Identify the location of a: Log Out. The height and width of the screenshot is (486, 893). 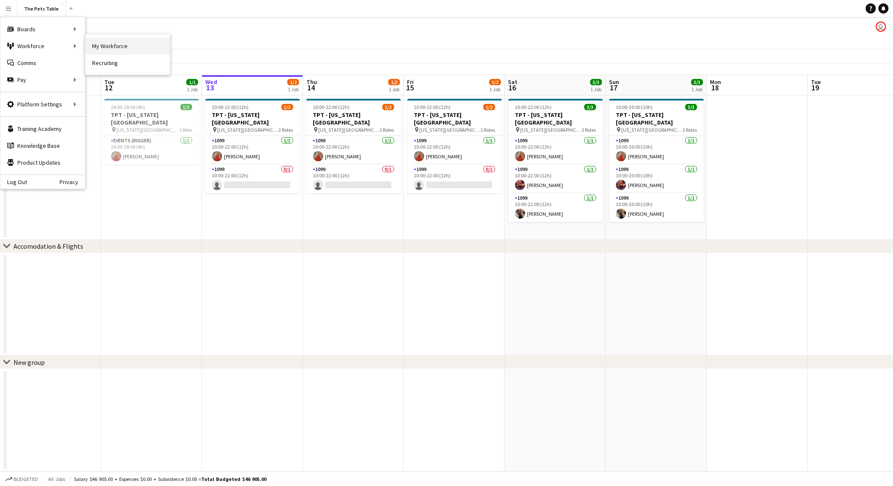
(14, 182).